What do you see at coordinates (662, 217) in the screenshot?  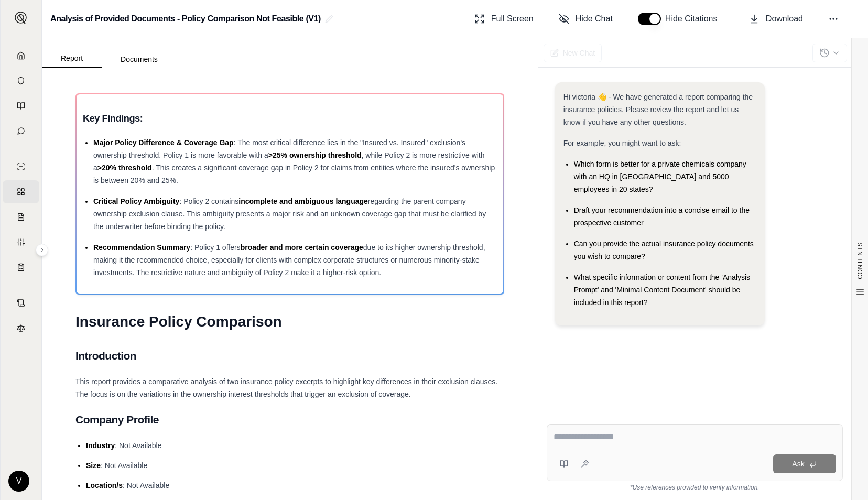 I see `span: Draft your recommendation into a concise email to the prospective customer` at bounding box center [662, 217].